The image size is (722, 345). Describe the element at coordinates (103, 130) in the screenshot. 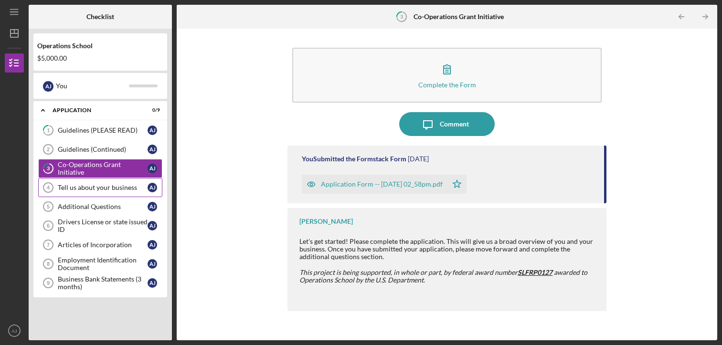

I see `div: Guidelines (PLEASE READ)` at that location.